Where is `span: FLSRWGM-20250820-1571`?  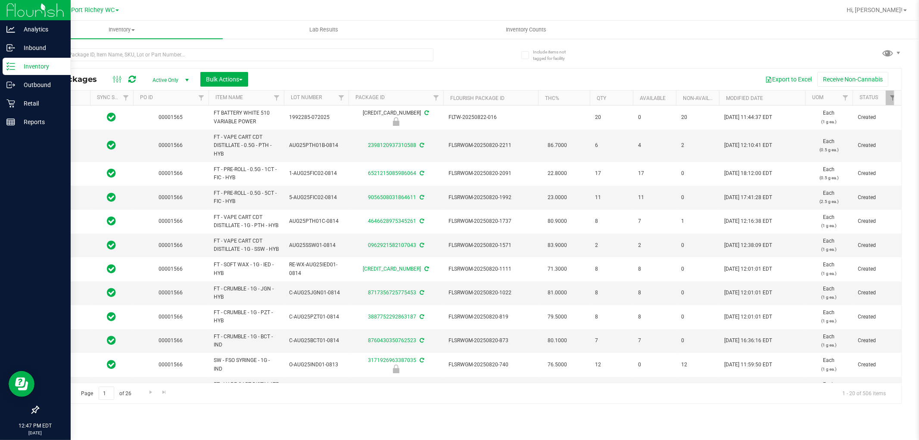 span: FLSRWGM-20250820-1571 is located at coordinates (491, 245).